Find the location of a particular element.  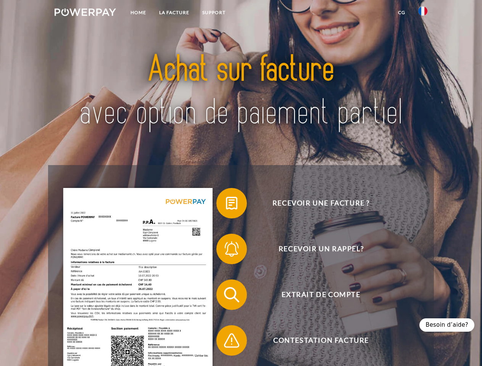

span: Contestation Facture is located at coordinates (321, 340).